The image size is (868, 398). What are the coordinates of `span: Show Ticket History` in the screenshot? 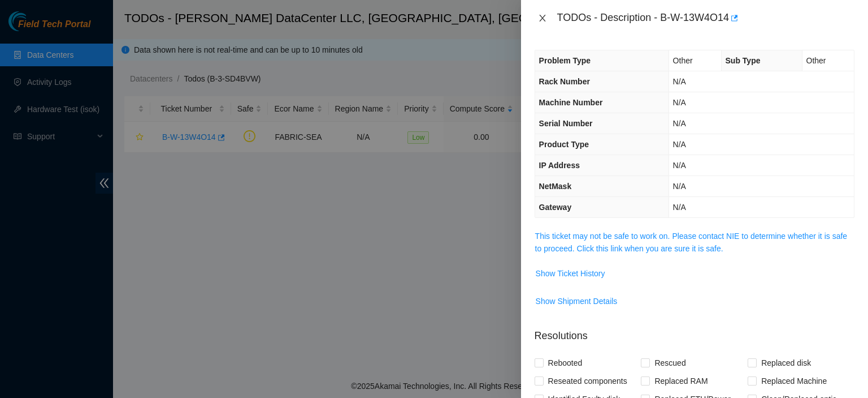 It's located at (570, 273).